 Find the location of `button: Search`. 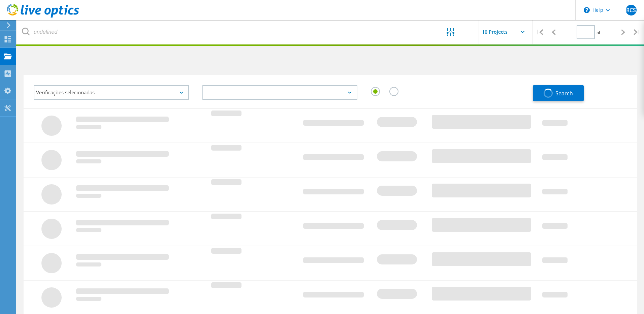

button: Search is located at coordinates (558, 93).